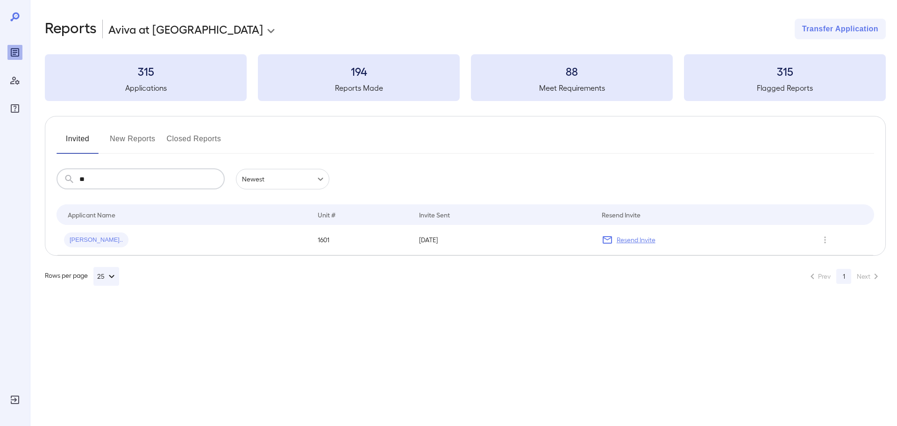 This screenshot has width=897, height=426. What do you see at coordinates (361, 240) in the screenshot?
I see `td: 1601` at bounding box center [361, 240].